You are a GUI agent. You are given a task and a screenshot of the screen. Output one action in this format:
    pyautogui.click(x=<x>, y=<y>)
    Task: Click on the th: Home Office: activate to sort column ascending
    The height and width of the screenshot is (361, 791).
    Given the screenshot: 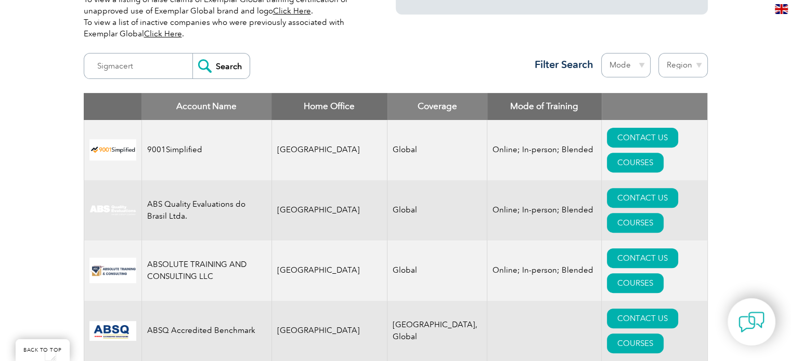 What is the action you would take?
    pyautogui.click(x=329, y=107)
    